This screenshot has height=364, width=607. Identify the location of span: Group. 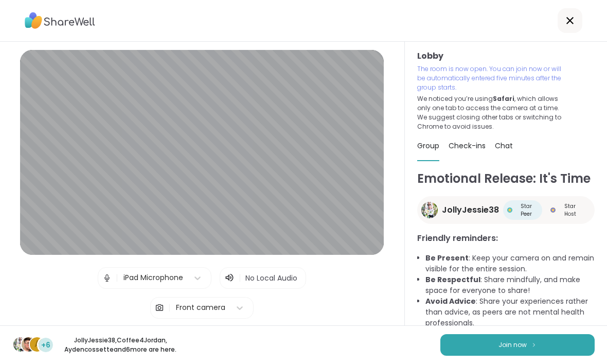
(428, 146).